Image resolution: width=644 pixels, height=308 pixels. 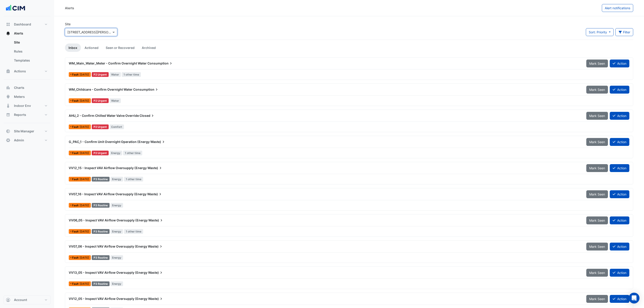 What do you see at coordinates (101, 89) in the screenshot?
I see `span: WM_Childcare - Confirm Overnight Water` at bounding box center [101, 89].